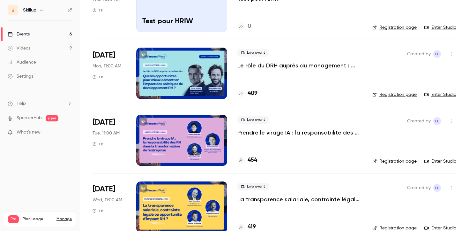  I want to click on div: Audience, so click(22, 62).